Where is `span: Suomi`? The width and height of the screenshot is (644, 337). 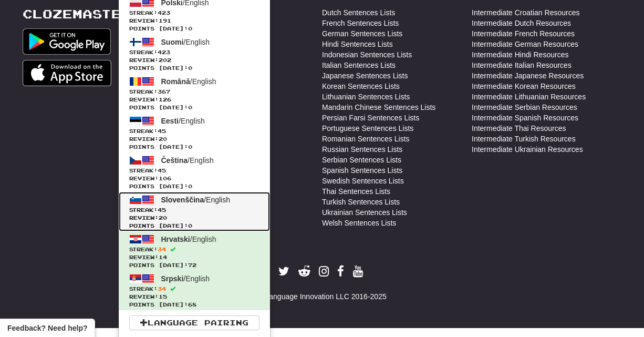
span: Suomi is located at coordinates (172, 42).